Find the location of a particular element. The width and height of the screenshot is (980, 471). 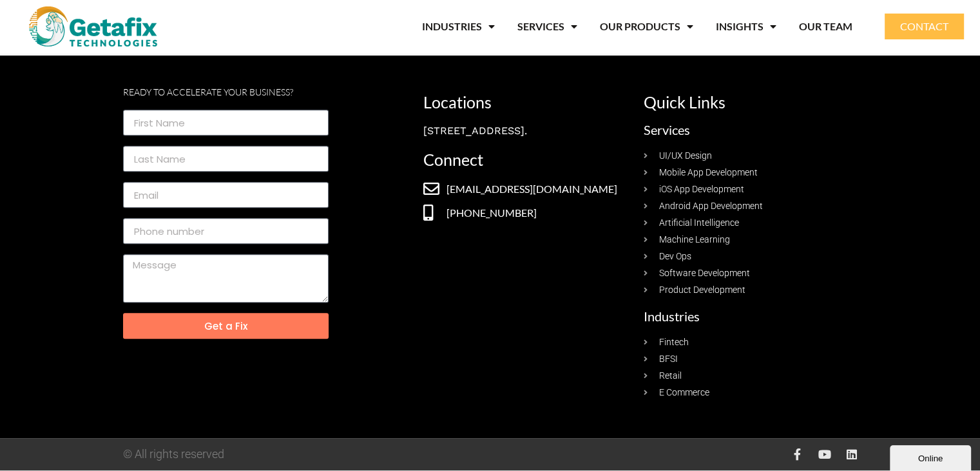

h2: Locations is located at coordinates (527, 102).